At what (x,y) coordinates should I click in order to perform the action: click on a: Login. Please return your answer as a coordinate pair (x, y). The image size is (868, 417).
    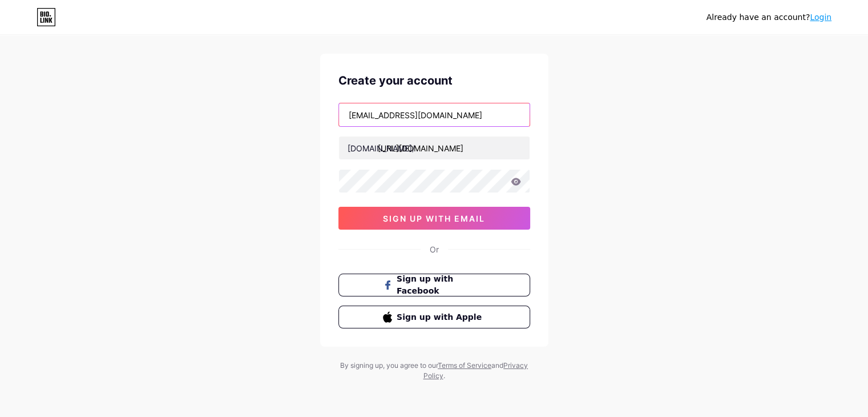
    Looking at the image, I should click on (821, 17).